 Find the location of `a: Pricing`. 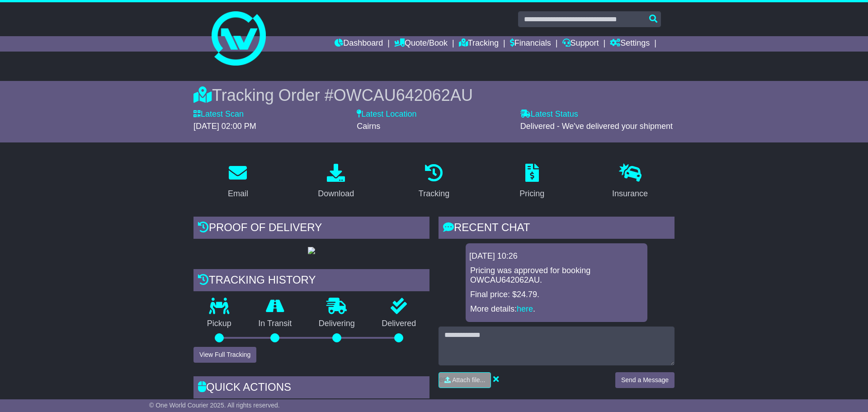

a: Pricing is located at coordinates (532, 182).